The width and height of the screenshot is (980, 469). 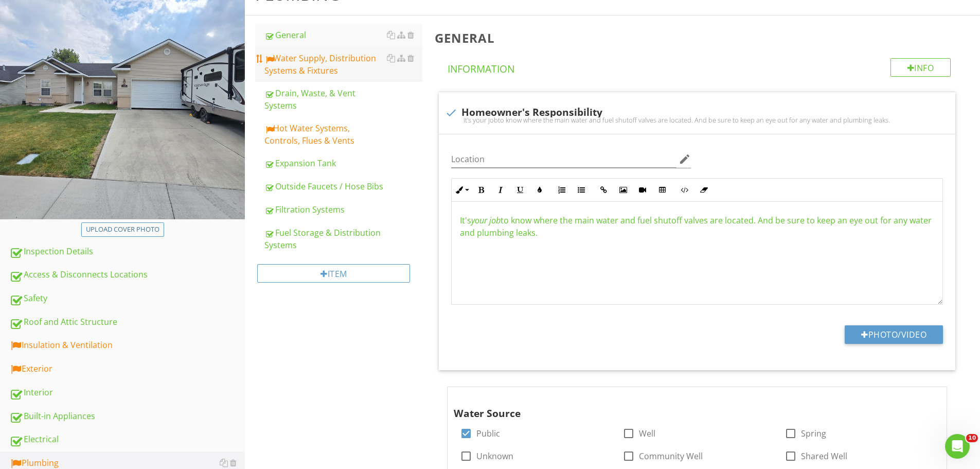 I want to click on label: Spring, so click(x=813, y=433).